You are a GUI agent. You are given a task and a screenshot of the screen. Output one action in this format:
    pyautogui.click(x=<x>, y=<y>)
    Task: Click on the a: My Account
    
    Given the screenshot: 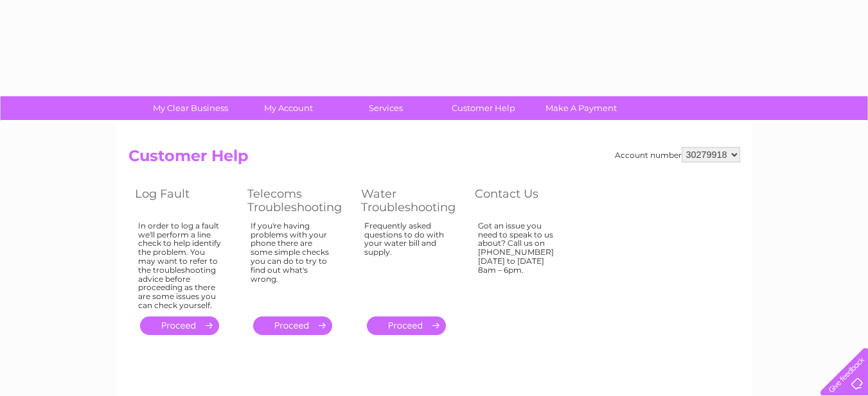 What is the action you would take?
    pyautogui.click(x=288, y=108)
    